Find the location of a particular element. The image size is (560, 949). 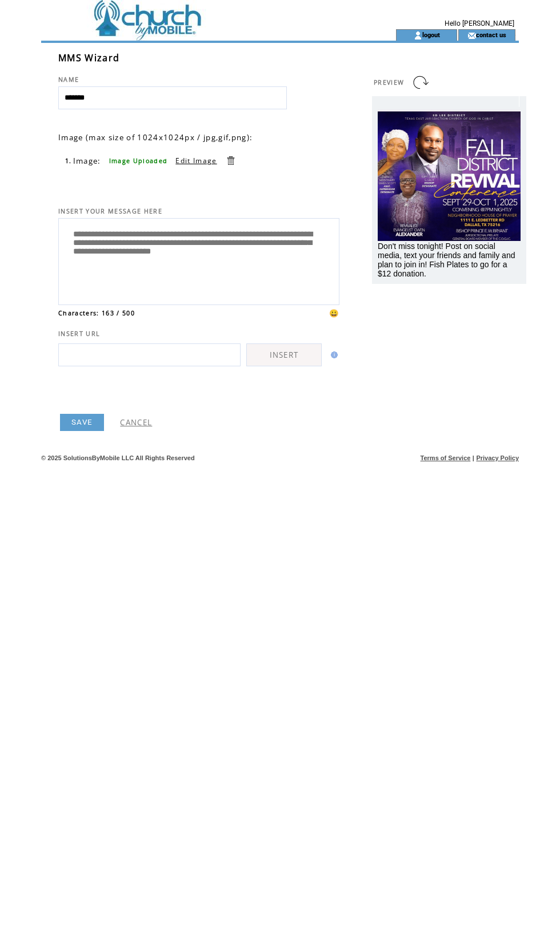

img: account_icon.gif is located at coordinates (418, 35).